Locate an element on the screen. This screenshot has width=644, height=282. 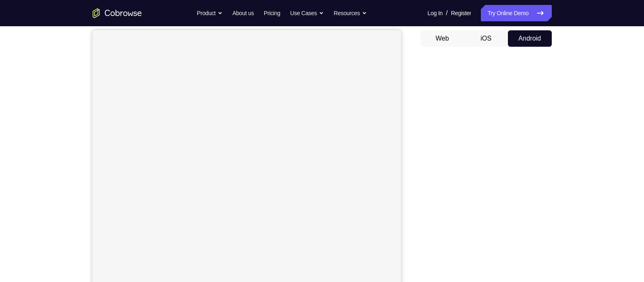
button: Resources is located at coordinates (350, 13).